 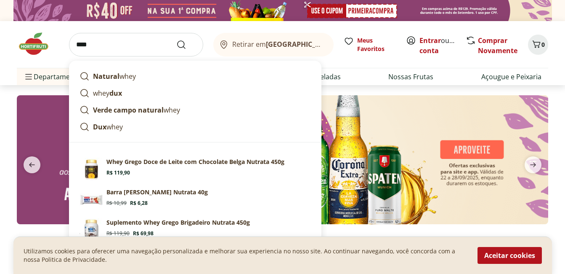 I want to click on span: ou, so click(x=438, y=45).